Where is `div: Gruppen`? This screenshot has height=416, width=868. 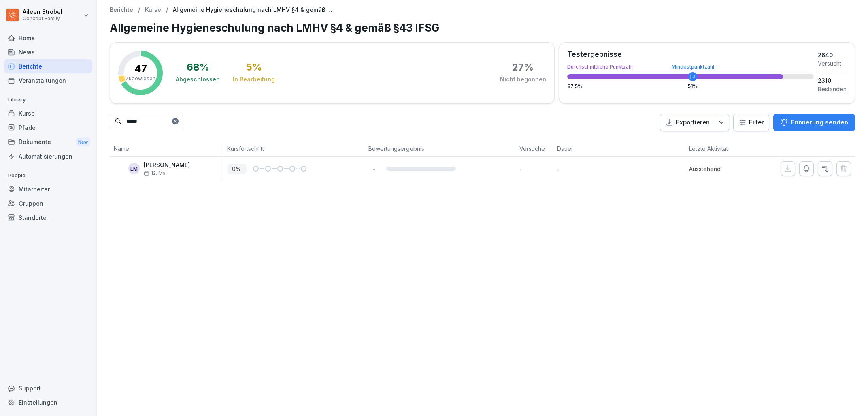 div: Gruppen is located at coordinates (48, 203).